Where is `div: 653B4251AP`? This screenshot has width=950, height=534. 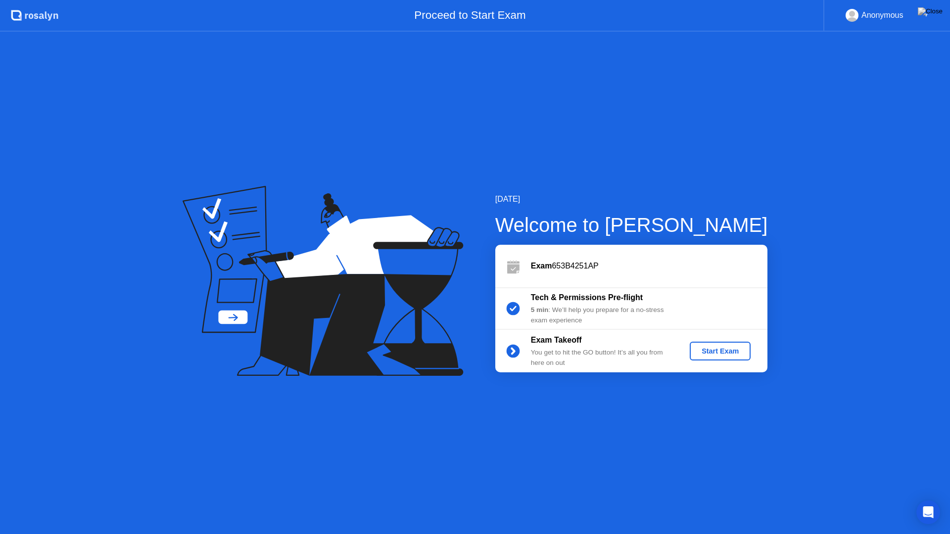 div: 653B4251AP is located at coordinates (649, 266).